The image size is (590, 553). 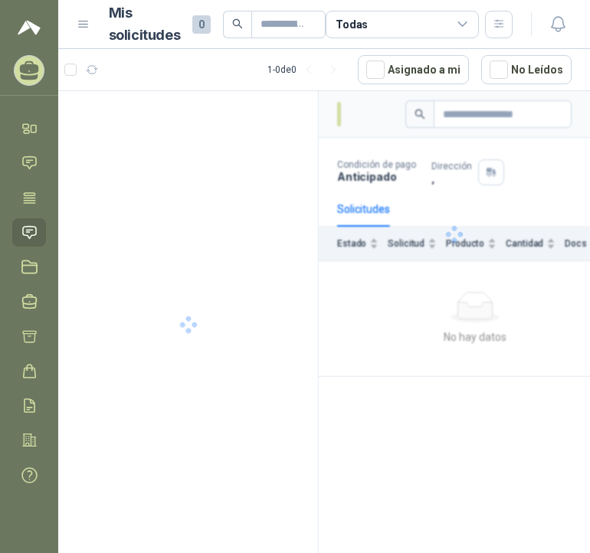 I want to click on div: 1 - 0 de 0, so click(x=306, y=70).